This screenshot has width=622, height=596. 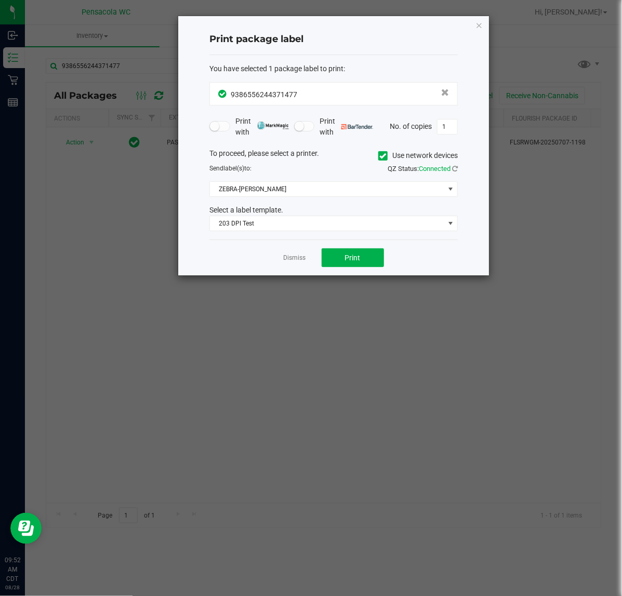 What do you see at coordinates (273, 125) in the screenshot?
I see `img: mark_magic_cybra.png` at bounding box center [273, 125].